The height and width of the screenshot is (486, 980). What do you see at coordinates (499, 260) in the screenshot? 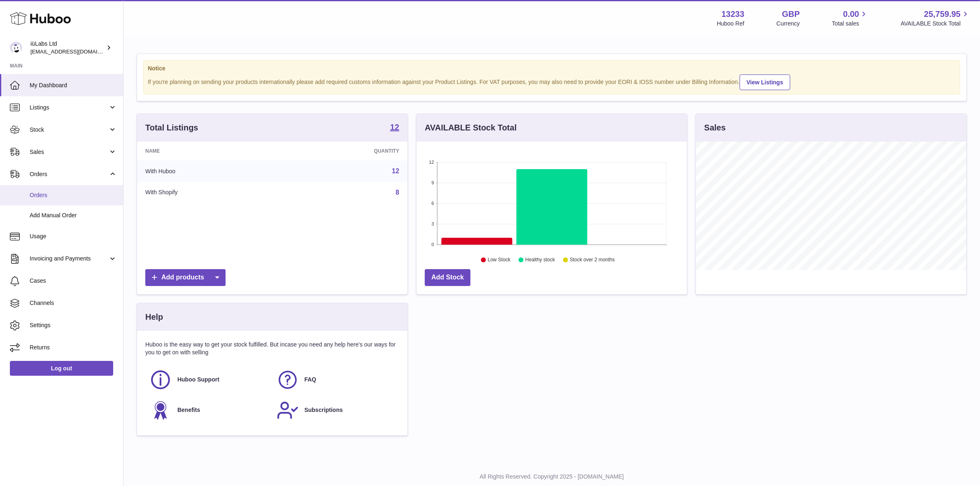
I see `text: Low Stock` at bounding box center [499, 260].